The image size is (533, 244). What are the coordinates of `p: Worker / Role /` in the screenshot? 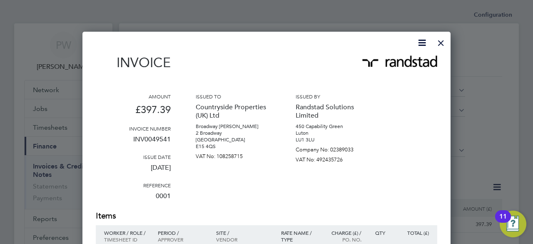 It's located at (127, 232).